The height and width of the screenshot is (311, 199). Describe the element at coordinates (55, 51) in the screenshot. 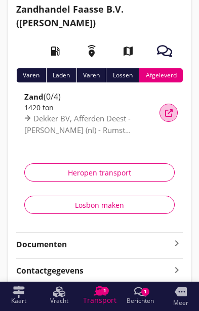

I see `i: local_gas_station` at that location.